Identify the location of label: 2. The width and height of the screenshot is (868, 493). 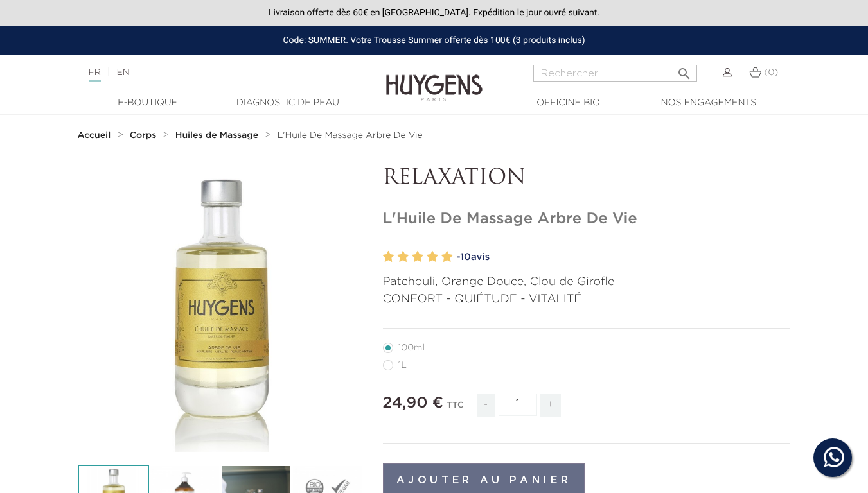
(403, 257).